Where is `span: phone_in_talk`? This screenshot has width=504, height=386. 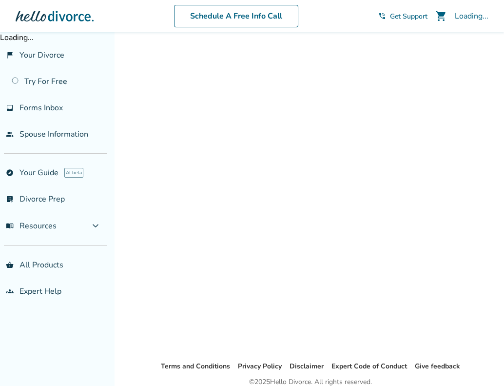
span: phone_in_talk is located at coordinates (383, 16).